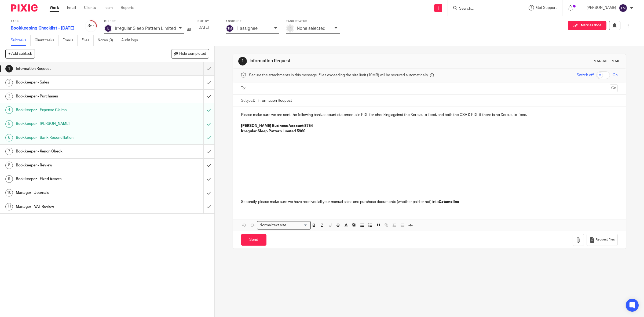  What do you see at coordinates (9, 165) in the screenshot?
I see `div: 8` at bounding box center [9, 165].